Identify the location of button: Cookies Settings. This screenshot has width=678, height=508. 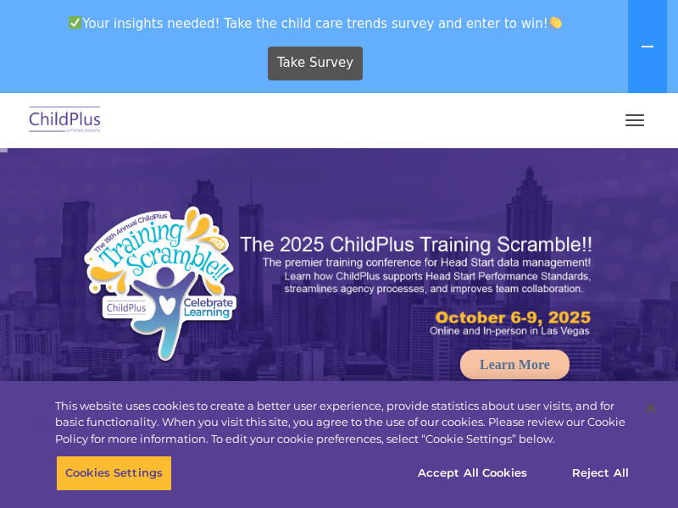
(114, 474).